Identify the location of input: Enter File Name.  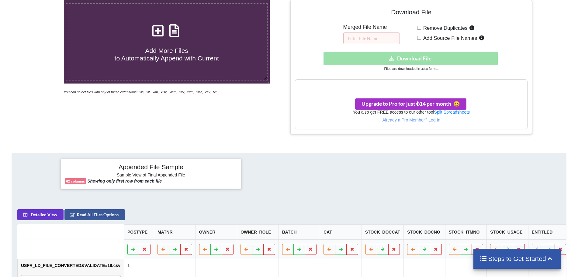
(371, 38).